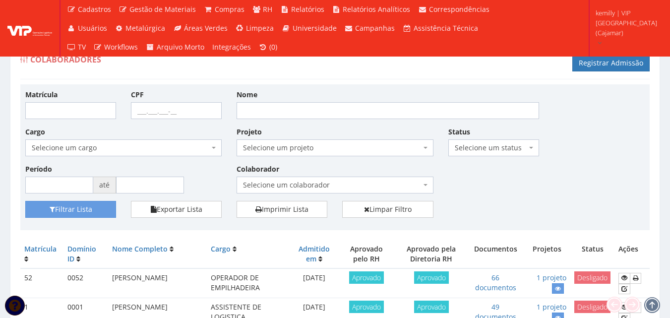 The image size is (670, 318). Describe the element at coordinates (440, 28) in the screenshot. I see `a: Assistência Técnica` at that location.